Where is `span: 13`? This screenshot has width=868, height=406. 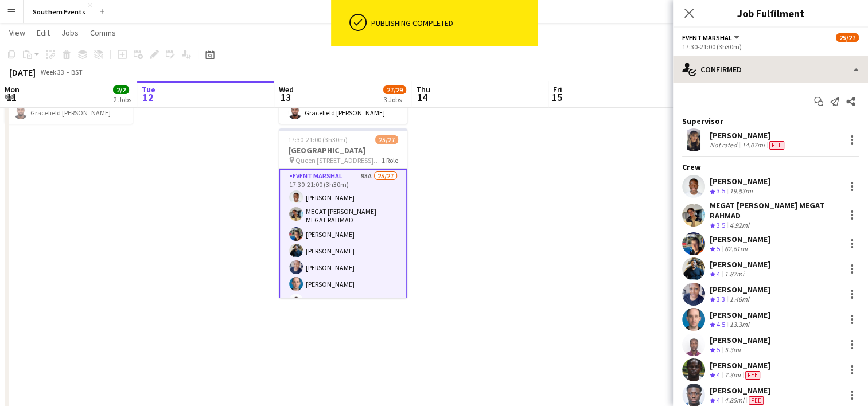 span: 13 is located at coordinates (285, 97).